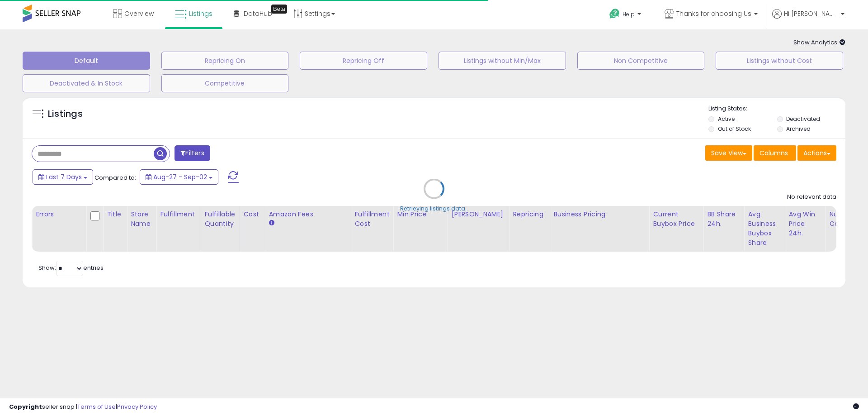 Image resolution: width=868 pixels, height=416 pixels. Describe the element at coordinates (83, 406) in the screenshot. I see `div: seller snap | |` at that location.